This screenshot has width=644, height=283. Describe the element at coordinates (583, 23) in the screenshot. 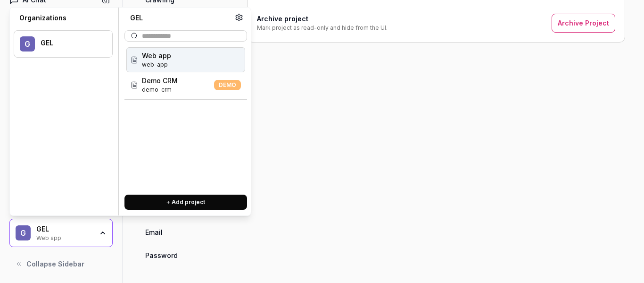

I see `button: Archive Project` at that location.